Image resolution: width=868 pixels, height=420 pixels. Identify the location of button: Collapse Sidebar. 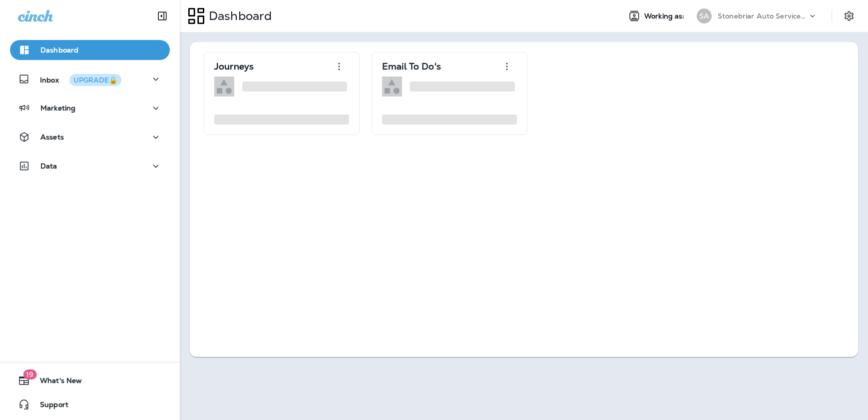
(163, 16).